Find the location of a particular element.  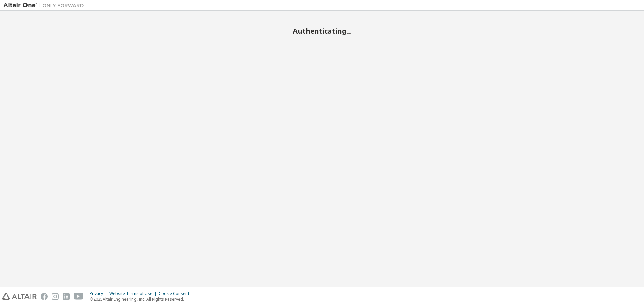

div: Privacy is located at coordinates (99, 293).